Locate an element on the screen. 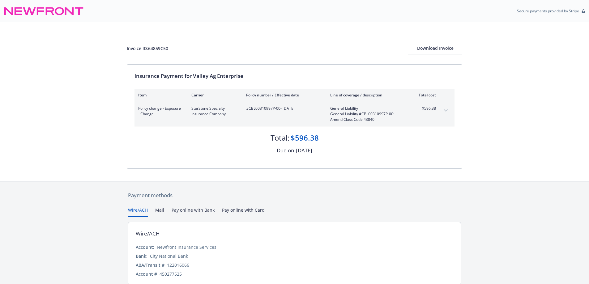 This screenshot has height=284, width=589. button: Wire/ACH is located at coordinates (138, 212).